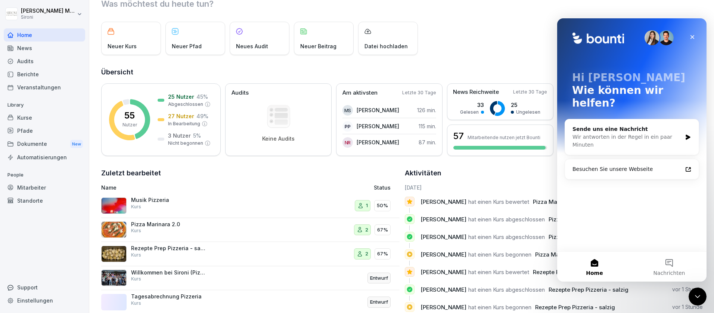 The image size is (714, 313). I want to click on p: Nutzer, so click(130, 125).